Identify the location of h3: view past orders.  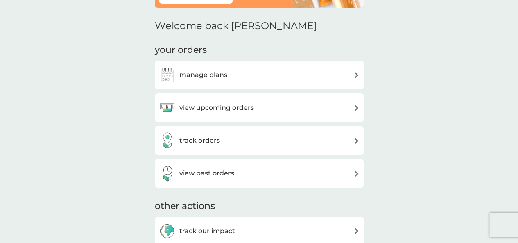
(207, 173).